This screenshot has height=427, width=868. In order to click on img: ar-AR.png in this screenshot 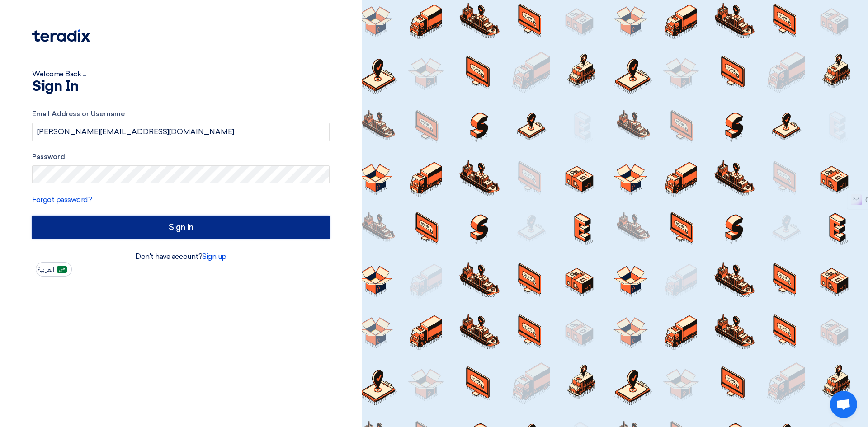, I will do `click(62, 269)`.